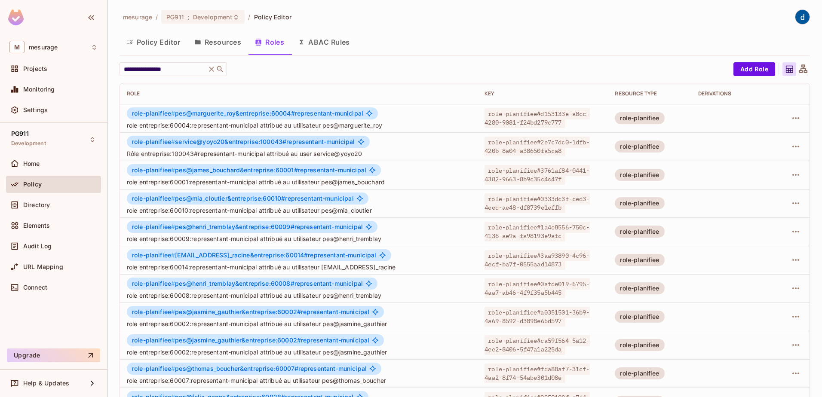 This screenshot has width=822, height=397. Describe the element at coordinates (543, 94) in the screenshot. I see `div: Key` at that location.